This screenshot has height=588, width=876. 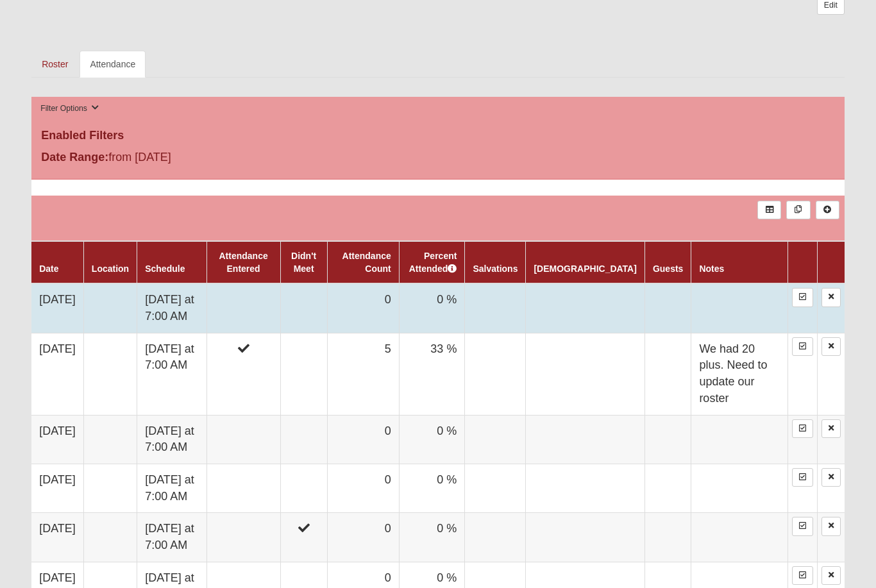 What do you see at coordinates (712, 269) in the screenshot?
I see `a: Notes` at bounding box center [712, 269].